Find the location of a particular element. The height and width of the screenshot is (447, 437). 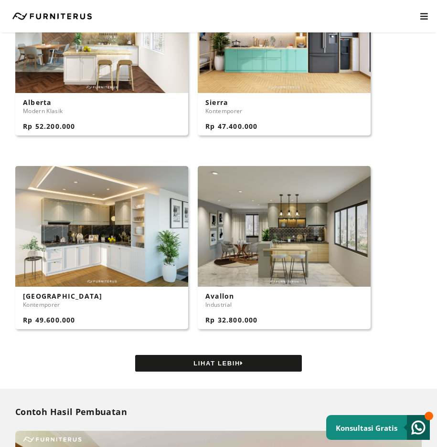

h3: Sierra is located at coordinates (232, 102).